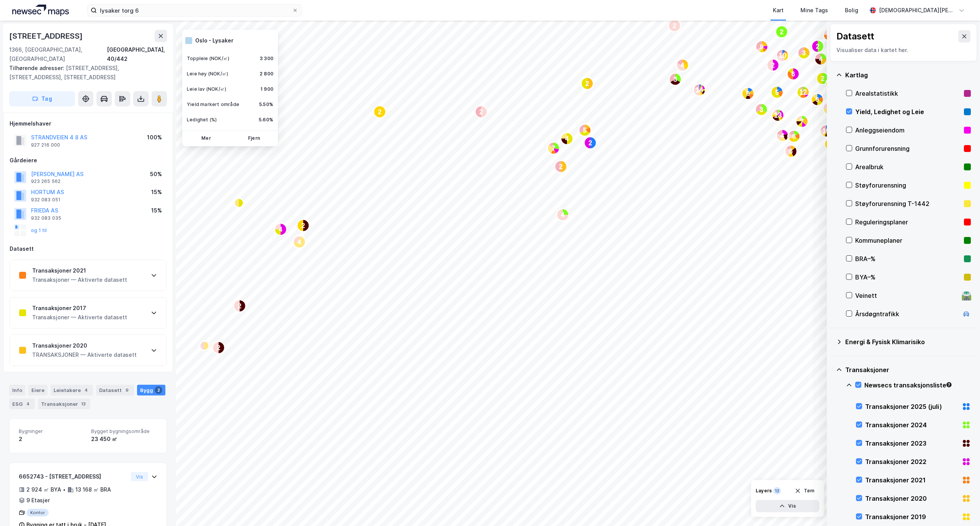  I want to click on text: 10, so click(783, 56).